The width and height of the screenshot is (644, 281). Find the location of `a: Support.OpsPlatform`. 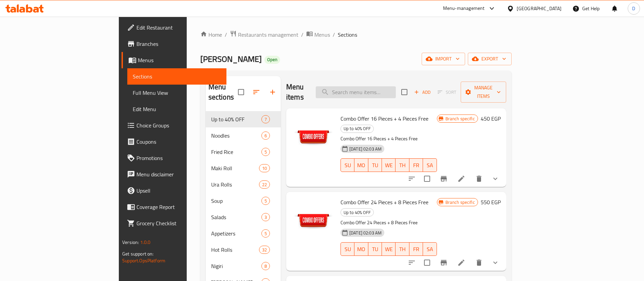

a: Support.OpsPlatform is located at coordinates (143, 261).